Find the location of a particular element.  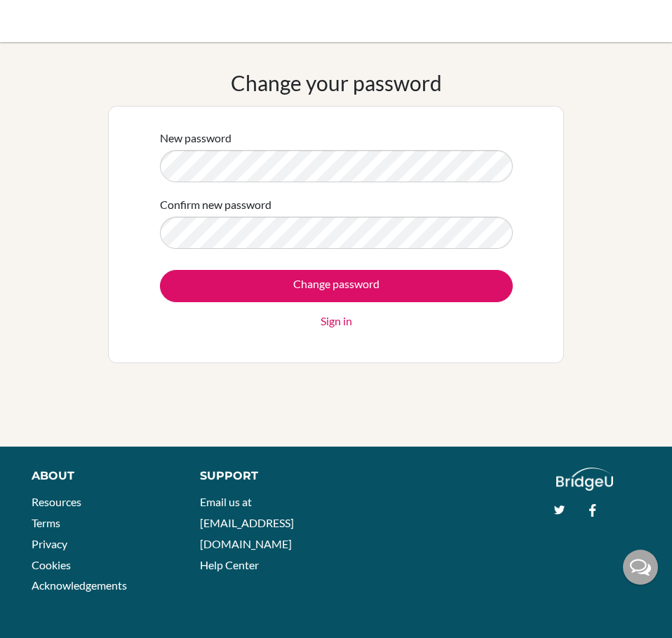

img: logo_white@2x-f4f0deed5e89b7ecb1c2cc34c3e3d731f90f0f143d5ea2071677605dd97b5244.png is located at coordinates (584, 479).